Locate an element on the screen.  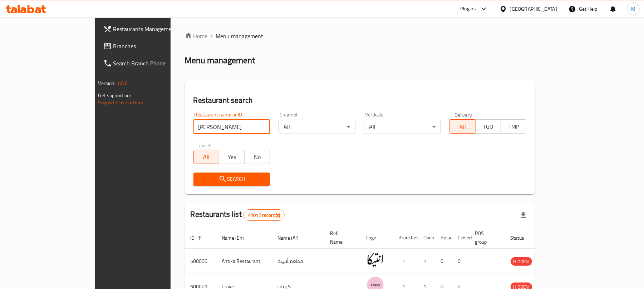
span: POS group is located at coordinates (485, 237).